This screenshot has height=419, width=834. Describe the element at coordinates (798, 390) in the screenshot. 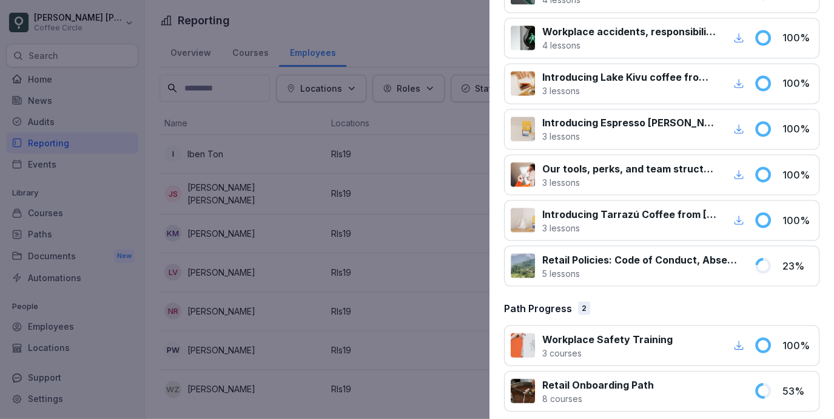

I see `p: 53 %` at that location.